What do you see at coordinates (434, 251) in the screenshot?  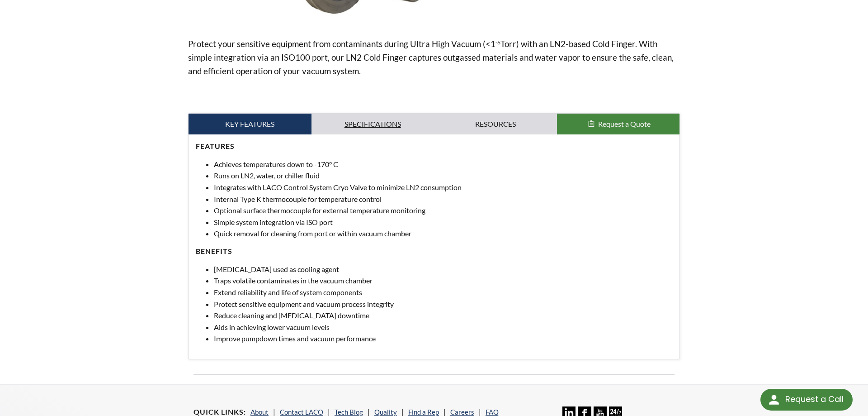 I see `h4: Benefits` at bounding box center [434, 251].